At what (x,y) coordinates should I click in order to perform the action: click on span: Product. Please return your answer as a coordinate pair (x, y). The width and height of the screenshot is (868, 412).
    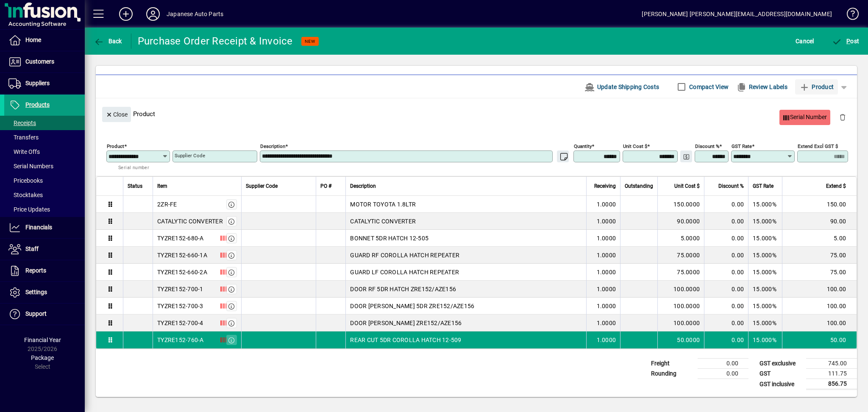
    Looking at the image, I should click on (816, 87).